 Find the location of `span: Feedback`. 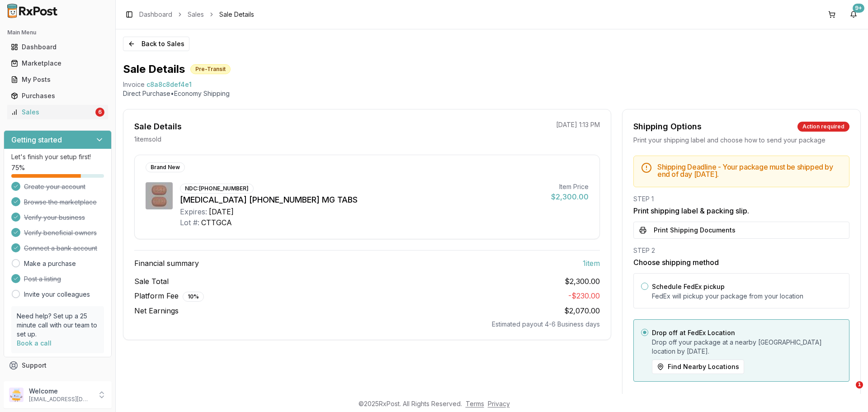

span: Feedback is located at coordinates (37, 382).